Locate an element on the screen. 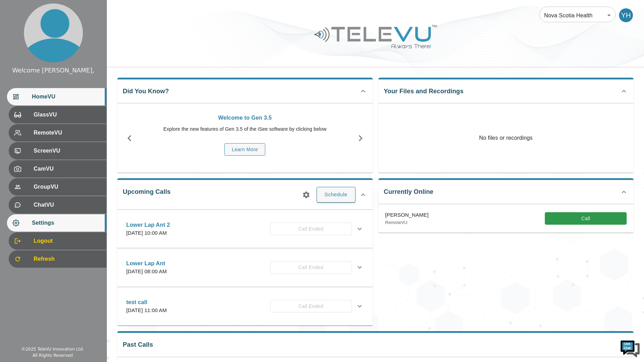 This screenshot has height=362, width=644. div: © 2025 TeleVU Innovation Ltd. is located at coordinates (52, 349).